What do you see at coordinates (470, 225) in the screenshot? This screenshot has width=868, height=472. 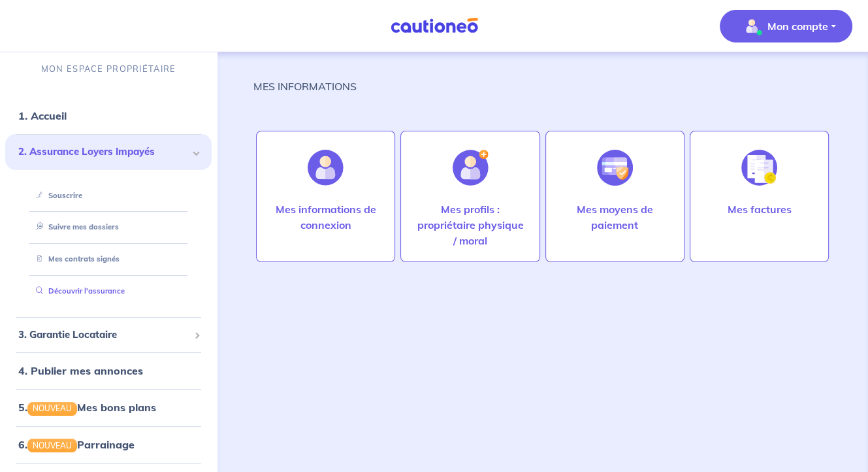 I see `p: Mes profils : propriétaire physique / moral` at bounding box center [470, 225].